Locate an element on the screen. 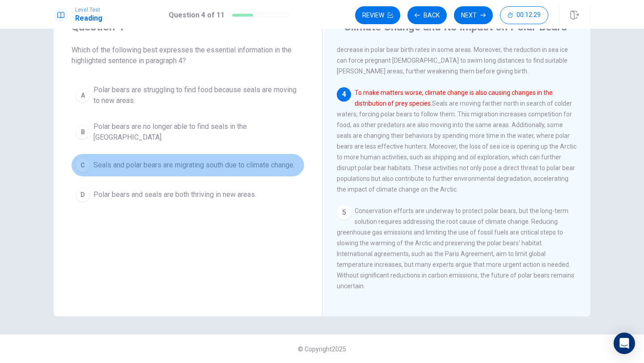 Image resolution: width=644 pixels, height=363 pixels. button: APolar bears are struggling to find food because seals are moving to new areas. is located at coordinates (188, 95).